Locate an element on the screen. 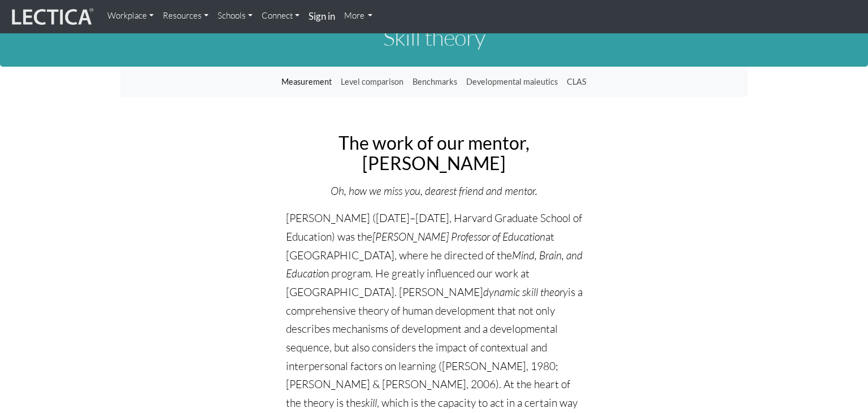 The image size is (868, 413). h1: Skill theory is located at coordinates (434, 37).